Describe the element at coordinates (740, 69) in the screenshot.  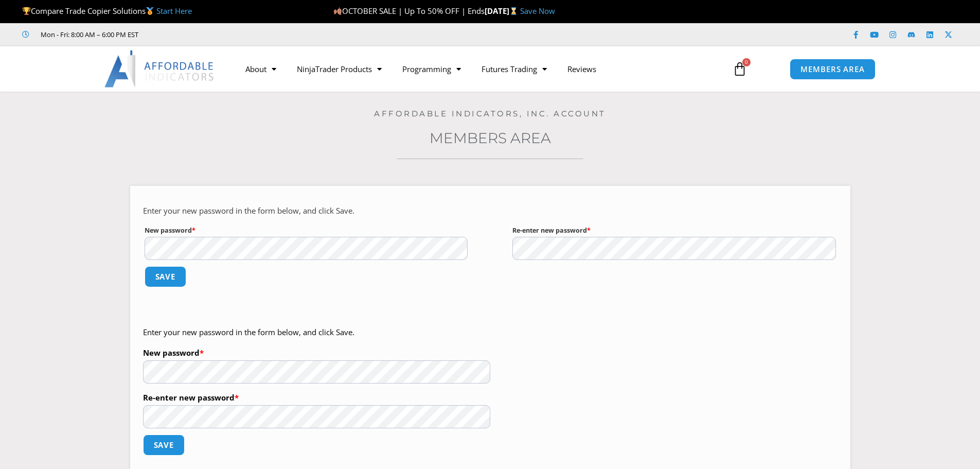
I see `a: 0` at that location.